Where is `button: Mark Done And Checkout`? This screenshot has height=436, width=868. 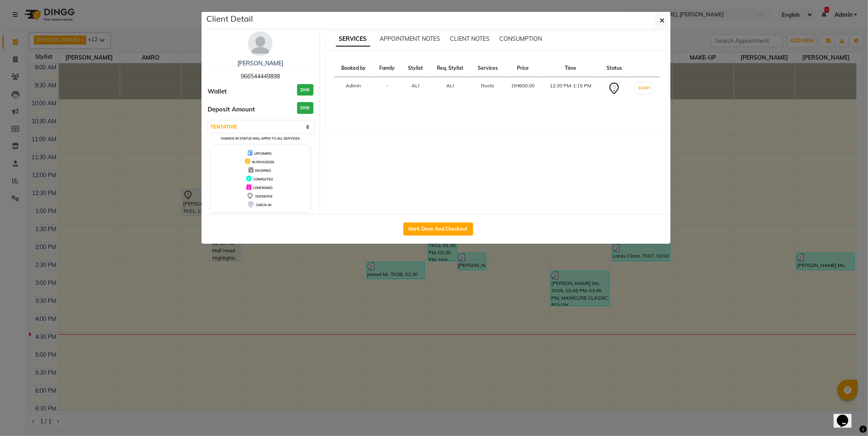 button: Mark Done And Checkout is located at coordinates (438, 229).